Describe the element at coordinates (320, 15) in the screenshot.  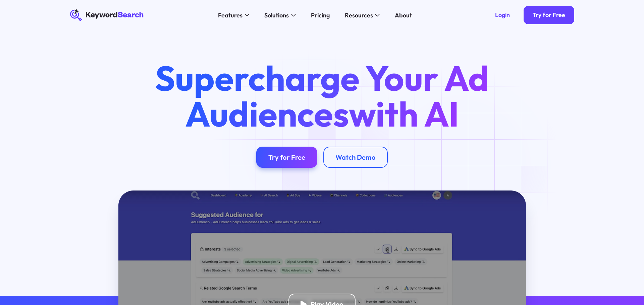
I see `a: Pricing` at that location.